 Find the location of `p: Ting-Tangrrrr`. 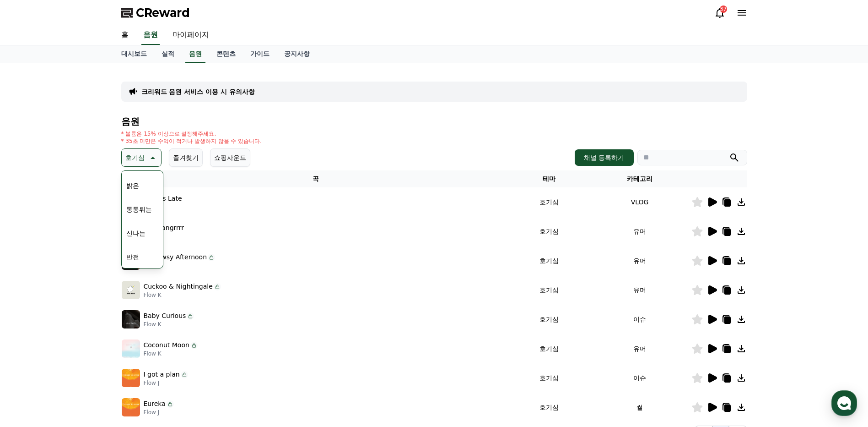

p: Ting-Tangrrrr is located at coordinates (163, 228).